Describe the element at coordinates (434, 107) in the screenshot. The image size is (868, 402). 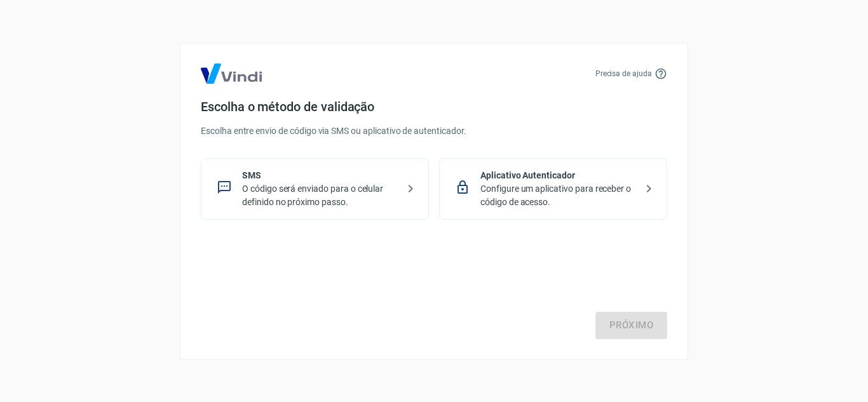
I see `h4: Escolha o método de validação` at that location.